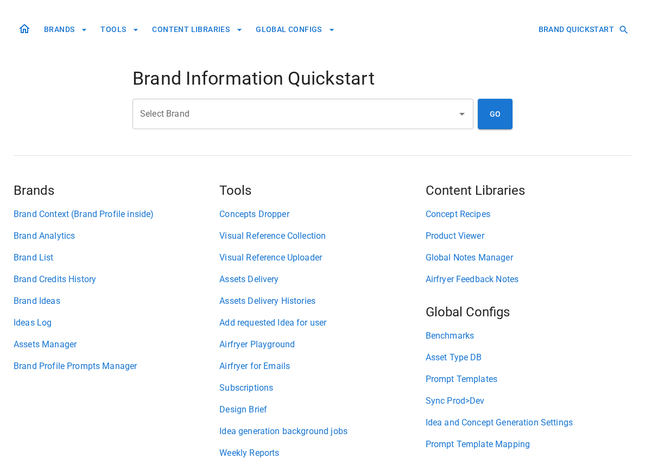 This screenshot has width=645, height=458. I want to click on button: BRANDS, so click(66, 29).